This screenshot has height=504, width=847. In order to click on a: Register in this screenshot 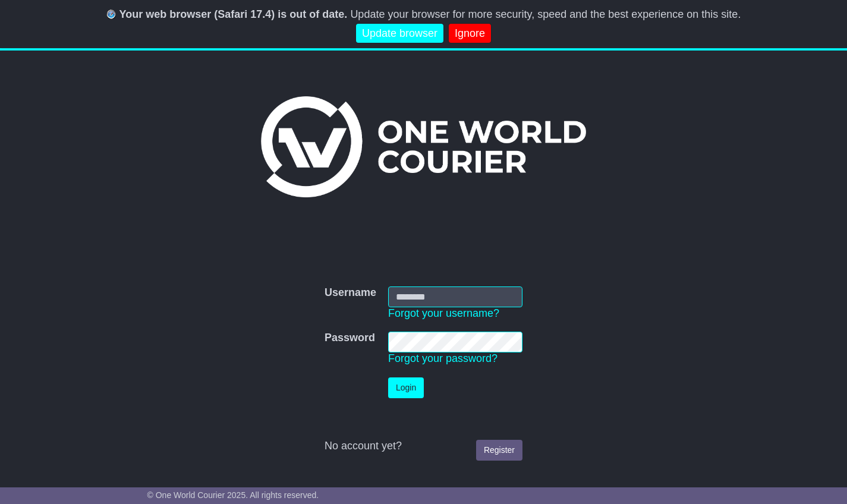, I will do `click(500, 449)`.